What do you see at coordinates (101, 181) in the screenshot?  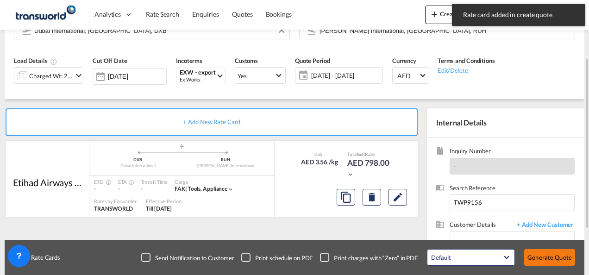 I see `div: ETD` at bounding box center [101, 181].